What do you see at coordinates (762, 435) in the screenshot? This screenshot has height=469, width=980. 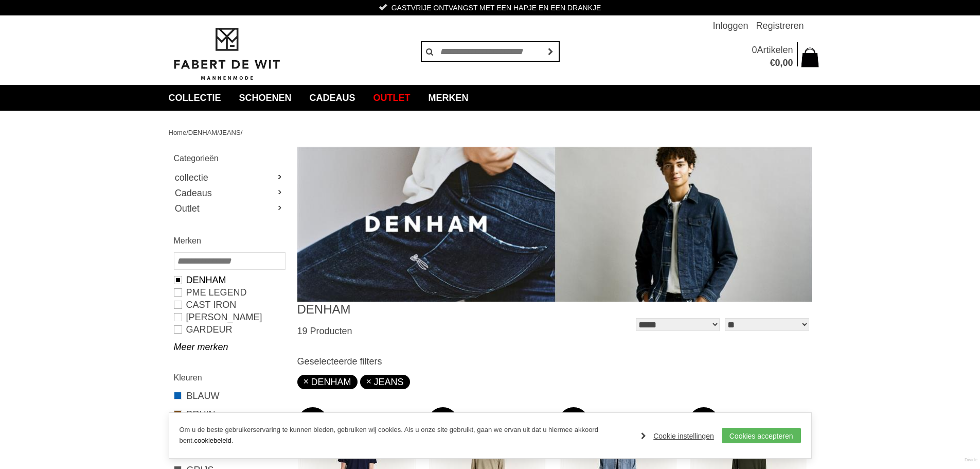 I see `a: Cookies accepteren` at bounding box center [762, 435].